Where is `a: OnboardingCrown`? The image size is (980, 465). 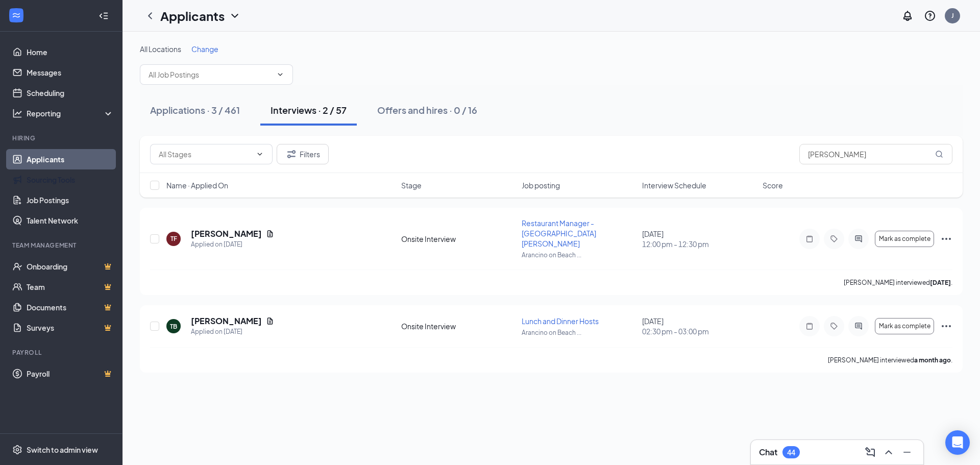
a: OnboardingCrown is located at coordinates (70, 266).